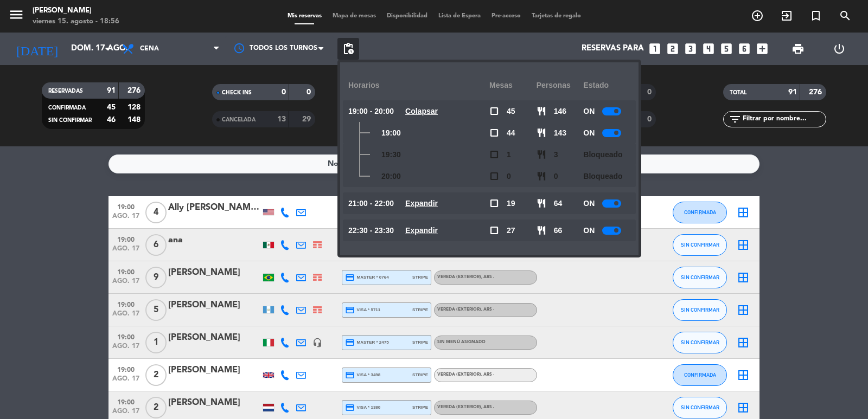 The width and height of the screenshot is (868, 419). What do you see at coordinates (371, 111) in the screenshot?
I see `span: 19:00 - 20:00` at bounding box center [371, 111].